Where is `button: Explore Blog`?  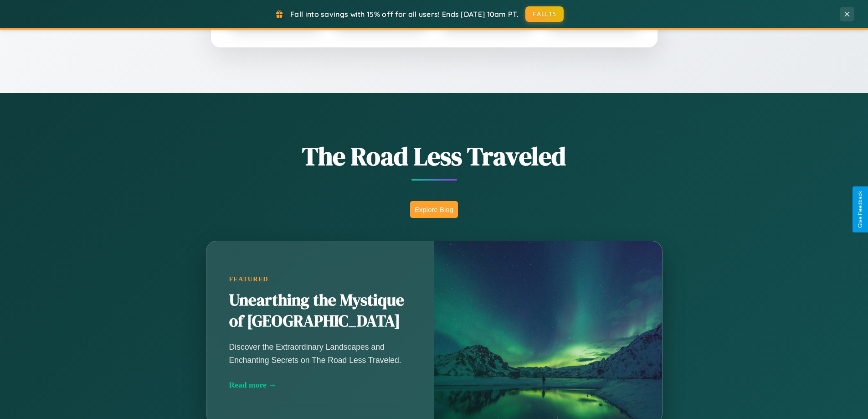
button: Explore Blog is located at coordinates (434, 209).